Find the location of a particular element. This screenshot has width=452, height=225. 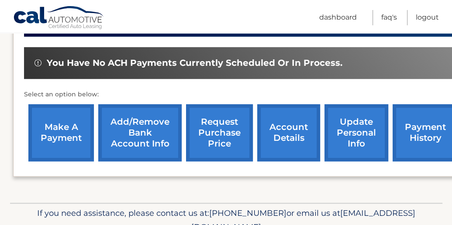

a: Cal Automotive is located at coordinates (59, 18).